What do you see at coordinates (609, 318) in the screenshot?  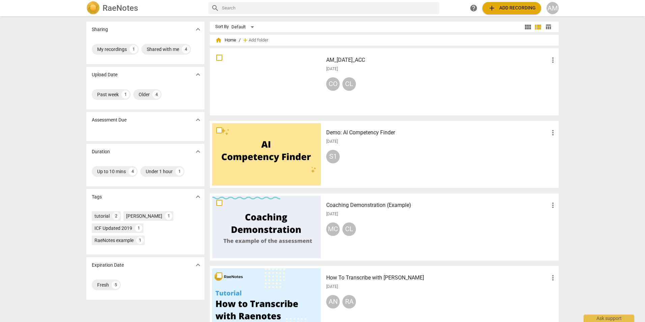 I see `div: Ask support` at bounding box center [609, 318].